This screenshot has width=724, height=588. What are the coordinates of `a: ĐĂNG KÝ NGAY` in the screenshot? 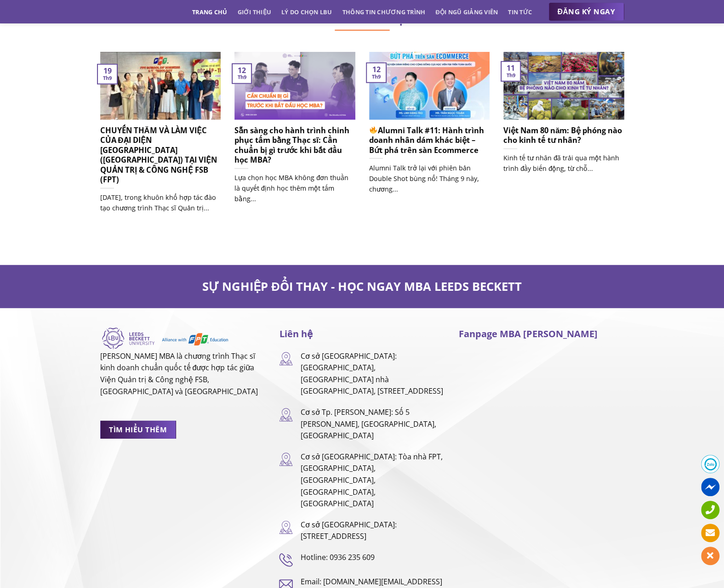 It's located at (586, 12).